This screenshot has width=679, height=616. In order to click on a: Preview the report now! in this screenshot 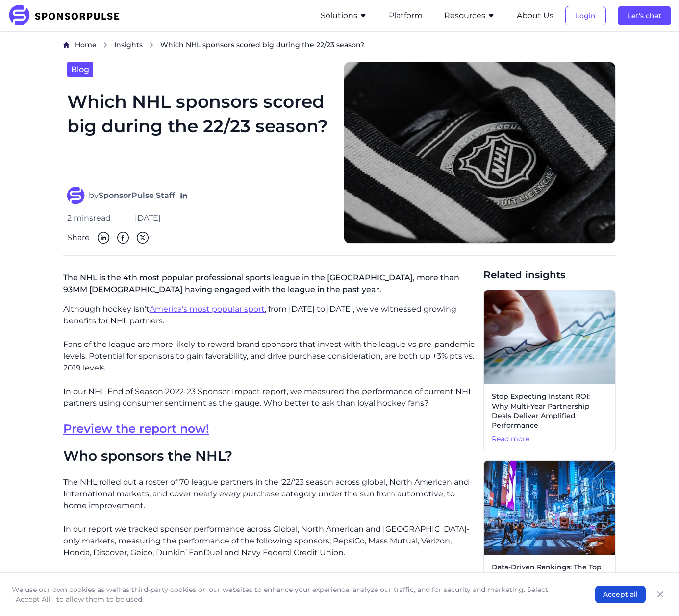, I will do `click(136, 428)`.